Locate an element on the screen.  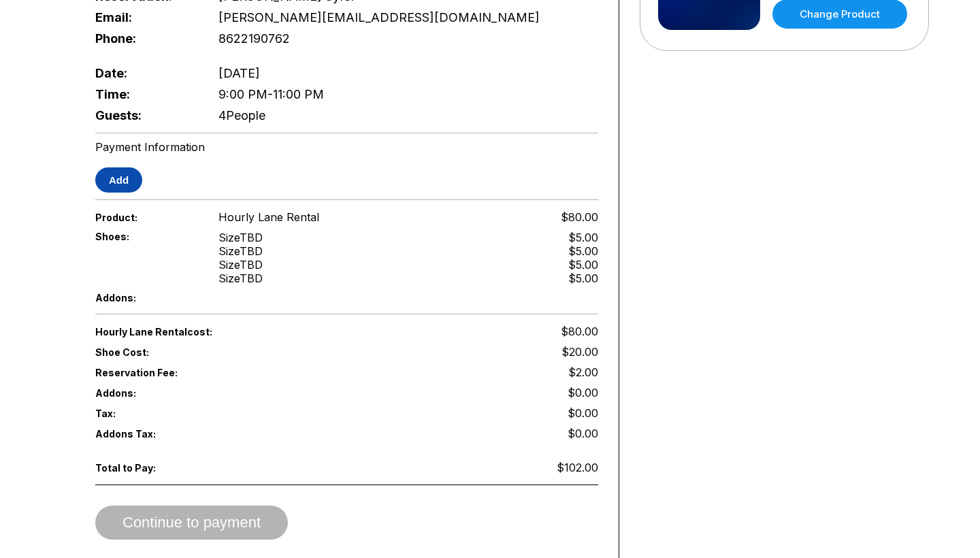
span: Hourly Lane Rental cost: is located at coordinates (221, 331).